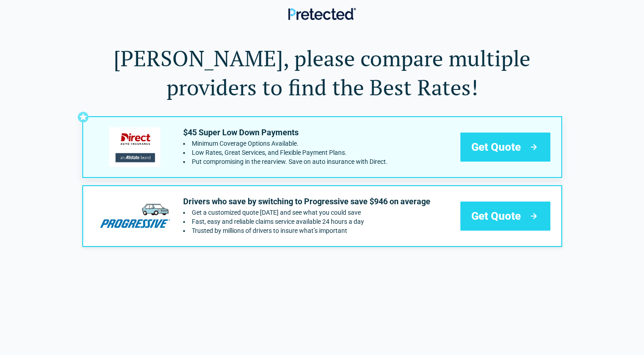 The width and height of the screenshot is (644, 355). What do you see at coordinates (323, 216) in the screenshot?
I see `a: progressive's logoDrivers who save by switching to Progressive save $946 on averageGet a customiz...` at bounding box center [323, 216].